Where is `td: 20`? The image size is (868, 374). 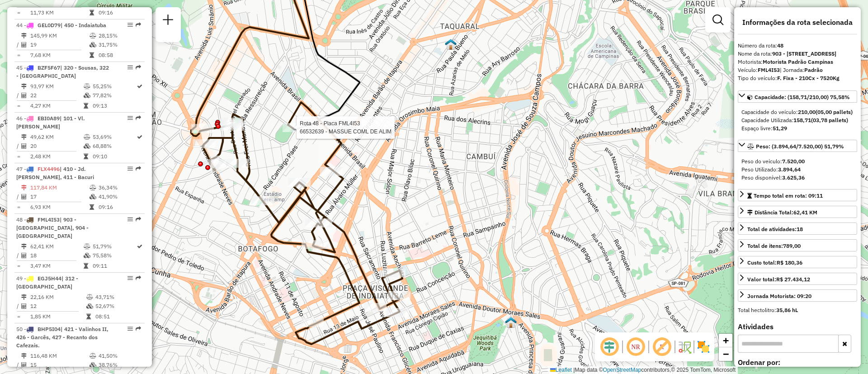
td: 20 is located at coordinates (57, 146).